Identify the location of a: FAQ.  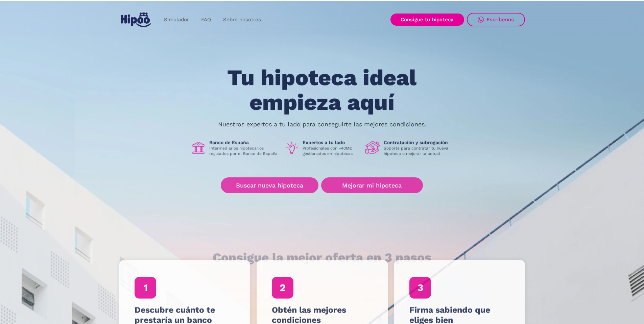
(206, 20).